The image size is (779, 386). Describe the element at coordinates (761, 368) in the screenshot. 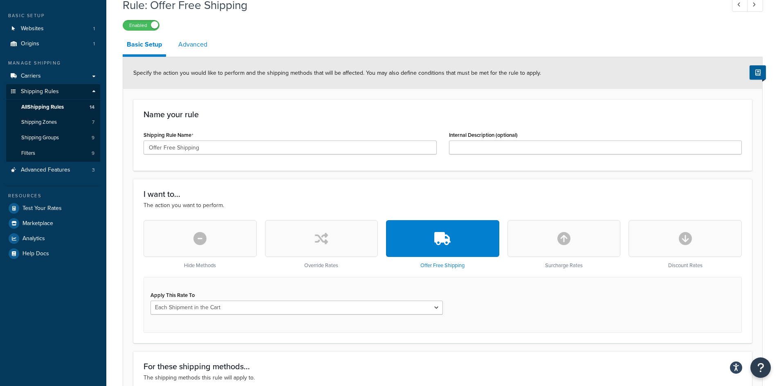

I see `button: Open Resource Center` at that location.